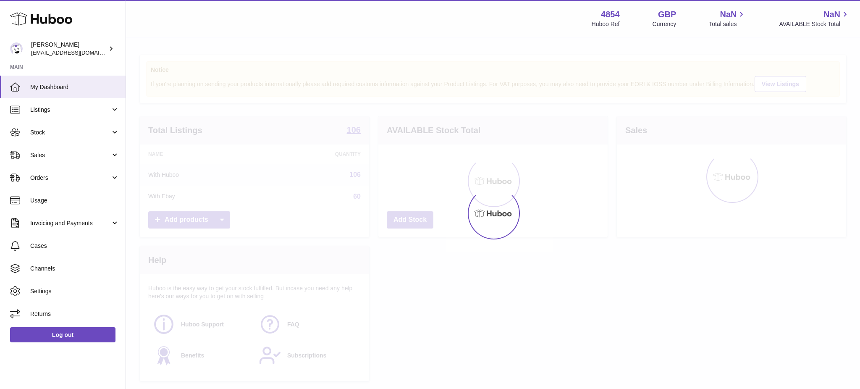 Image resolution: width=860 pixels, height=389 pixels. I want to click on div: Huboo Ref, so click(606, 24).